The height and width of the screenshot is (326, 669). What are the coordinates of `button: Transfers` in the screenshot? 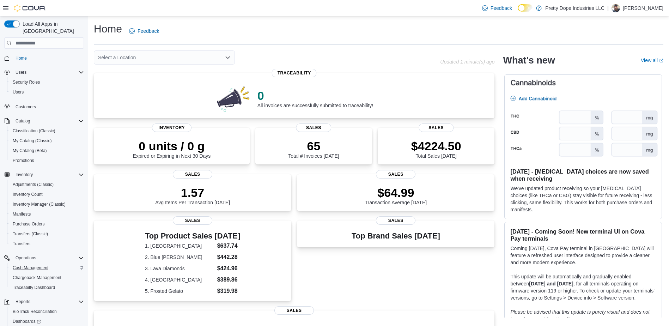 It's located at (47, 244).